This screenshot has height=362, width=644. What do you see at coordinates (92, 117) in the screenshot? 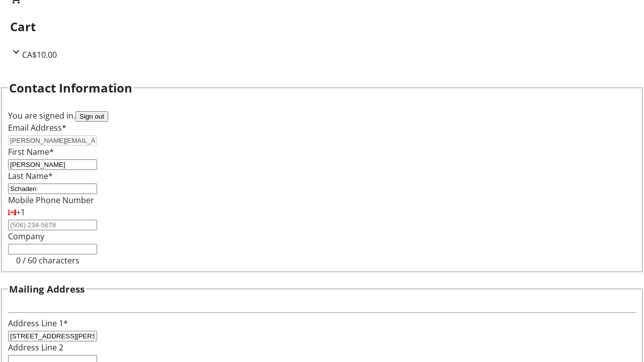
I see `button: Sign out` at bounding box center [92, 117].